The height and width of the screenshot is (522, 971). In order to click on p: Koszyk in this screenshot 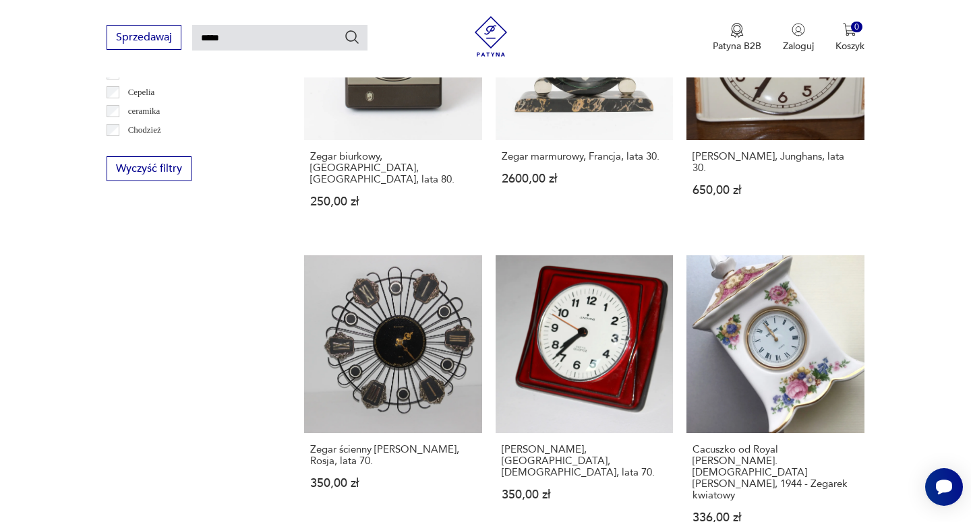, I will do `click(849, 46)`.